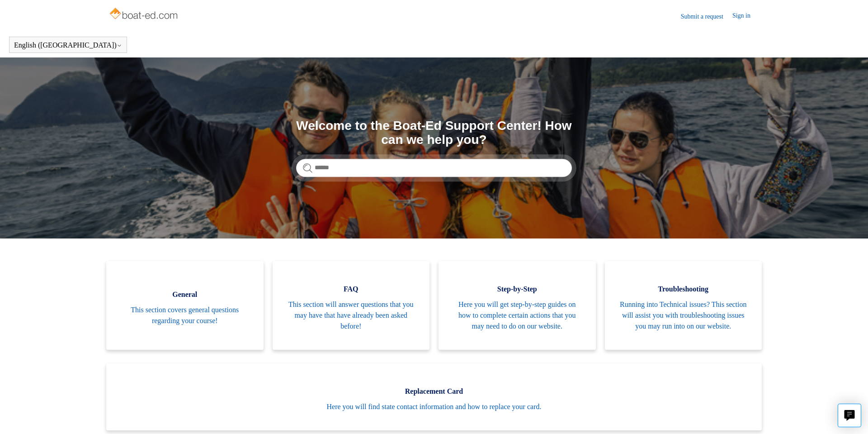  What do you see at coordinates (185, 305) in the screenshot?
I see `a: General This section covers general questions regarding your course!` at bounding box center [185, 305].